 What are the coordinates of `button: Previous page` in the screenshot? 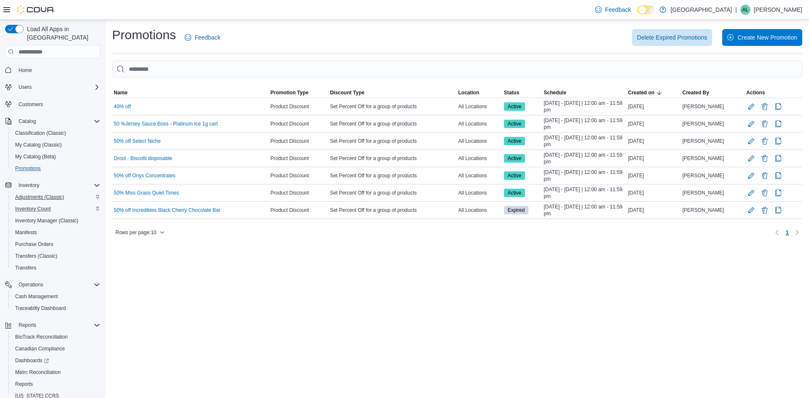 It's located at (777, 233).